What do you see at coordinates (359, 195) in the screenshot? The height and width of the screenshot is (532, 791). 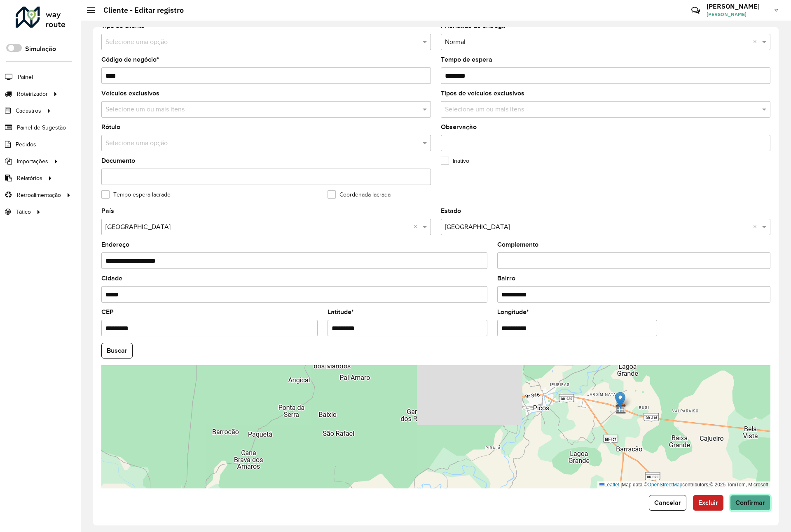 I see `label: Coordenada lacrada` at bounding box center [359, 195].